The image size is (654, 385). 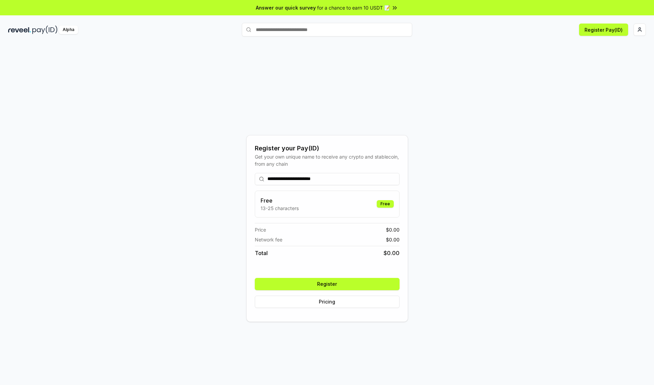 What do you see at coordinates (280, 208) in the screenshot?
I see `p: 13-25 characters` at bounding box center [280, 208].